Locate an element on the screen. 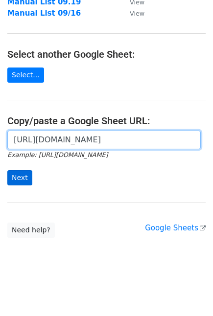  a: View is located at coordinates (132, 13).